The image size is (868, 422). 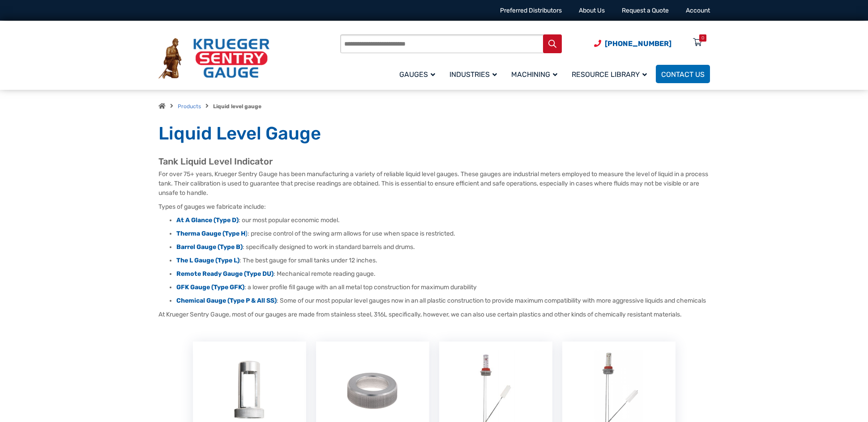 I want to click on div: 0, so click(x=703, y=38).